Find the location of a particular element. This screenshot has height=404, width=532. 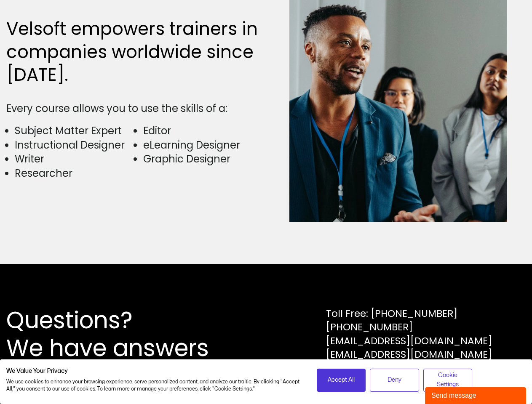

h2: Questions? We have answers is located at coordinates (123, 334).